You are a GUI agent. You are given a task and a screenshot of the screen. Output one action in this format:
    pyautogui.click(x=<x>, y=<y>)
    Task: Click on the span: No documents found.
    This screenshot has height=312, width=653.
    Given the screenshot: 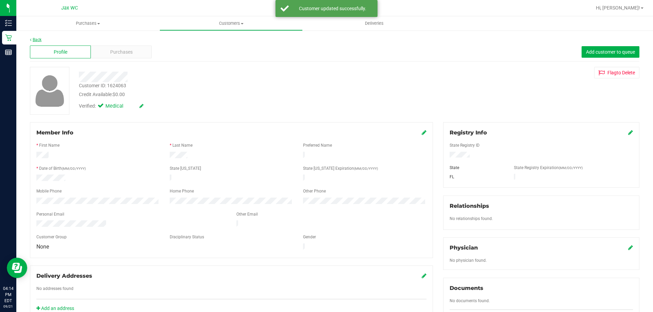 What is the action you would take?
    pyautogui.click(x=470, y=301)
    